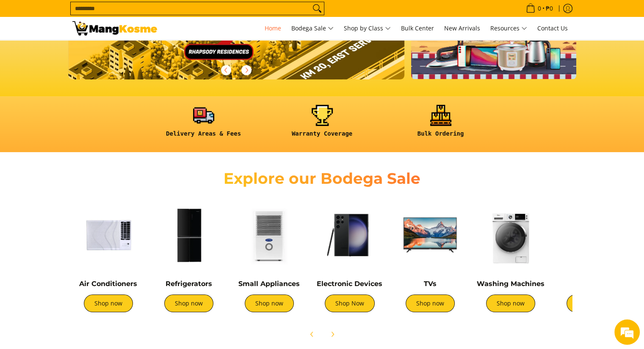  Describe the element at coordinates (591, 235) in the screenshot. I see `a: Cookers` at that location.